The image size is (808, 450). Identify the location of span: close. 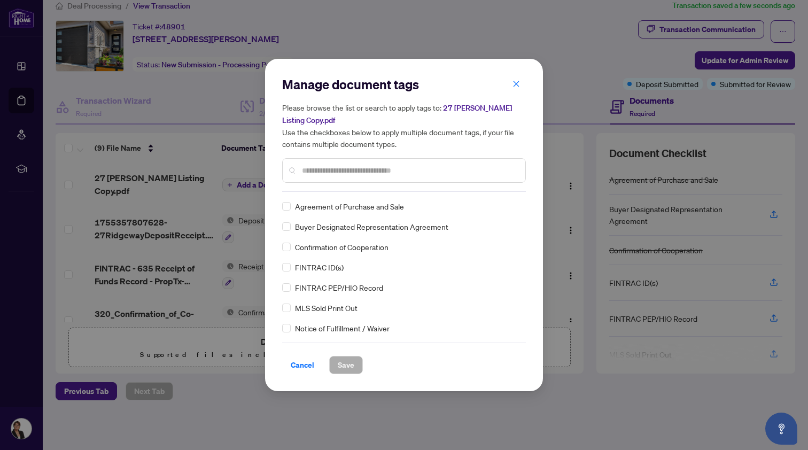
(516, 84).